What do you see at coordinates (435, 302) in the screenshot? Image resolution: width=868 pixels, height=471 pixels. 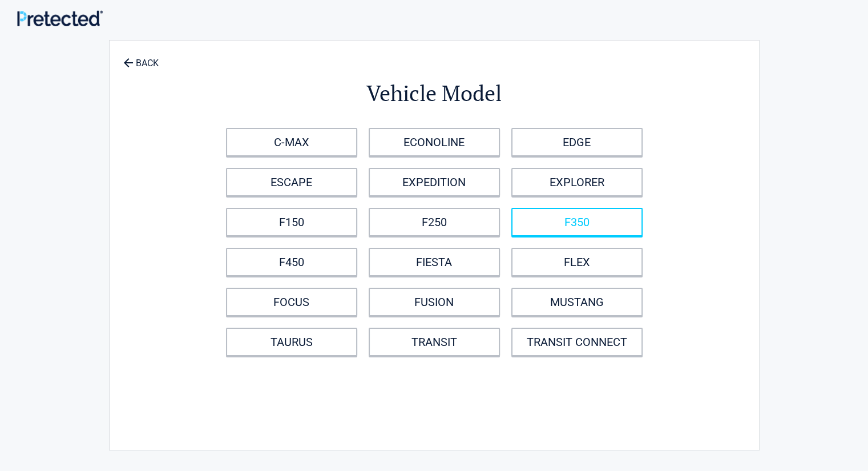 I see `a: FUSION` at bounding box center [435, 302].